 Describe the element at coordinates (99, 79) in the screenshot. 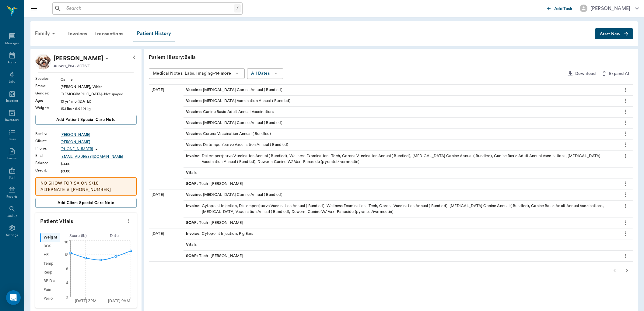

I see `div: Canine` at that location.